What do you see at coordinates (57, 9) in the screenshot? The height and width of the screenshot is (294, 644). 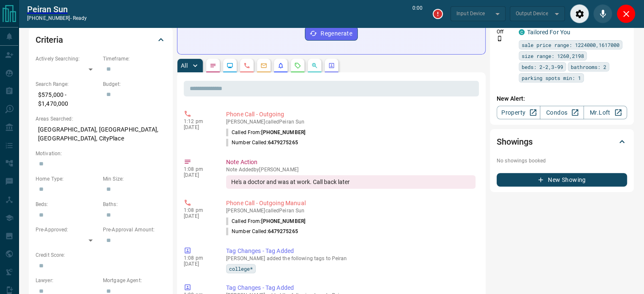 I see `h2: Peiran Sun` at bounding box center [57, 9].